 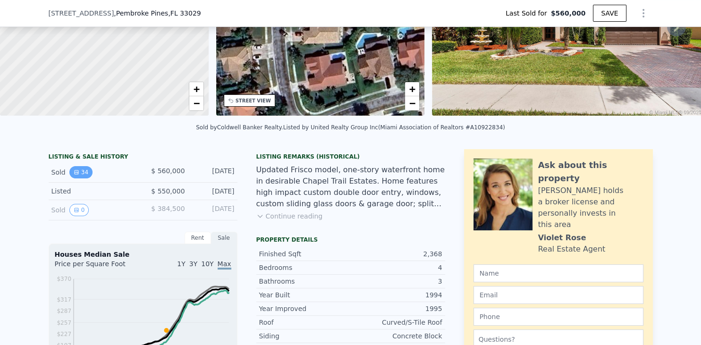 What do you see at coordinates (569, 13) in the screenshot?
I see `span: $560,000` at bounding box center [569, 13].